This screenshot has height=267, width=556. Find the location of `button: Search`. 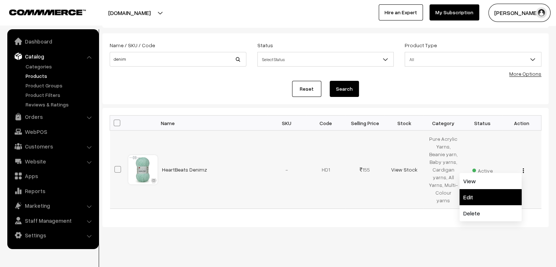

button: Search is located at coordinates (345, 89).